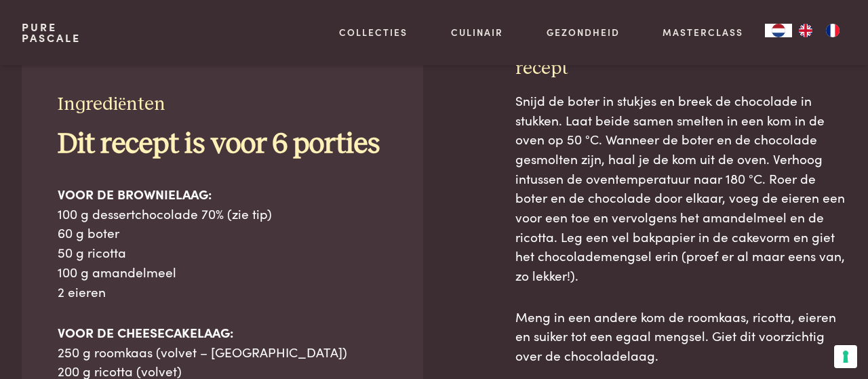 This screenshot has width=868, height=379. I want to click on b: Dit recept is voor 6 porties, so click(218, 145).